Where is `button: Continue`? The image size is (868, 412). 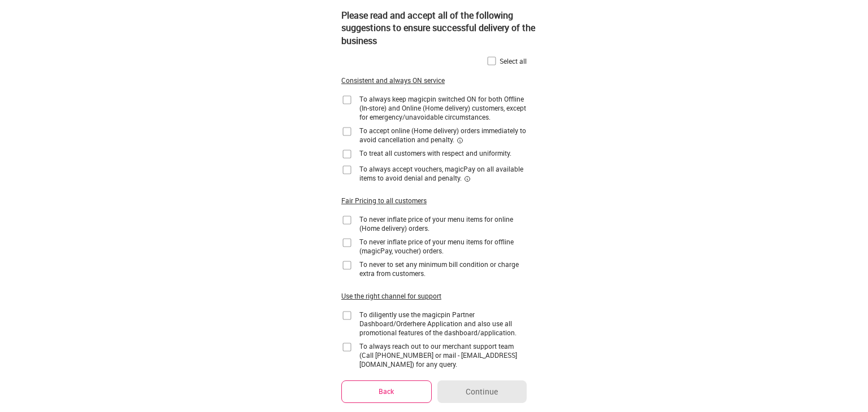 button: Continue is located at coordinates (482, 392).